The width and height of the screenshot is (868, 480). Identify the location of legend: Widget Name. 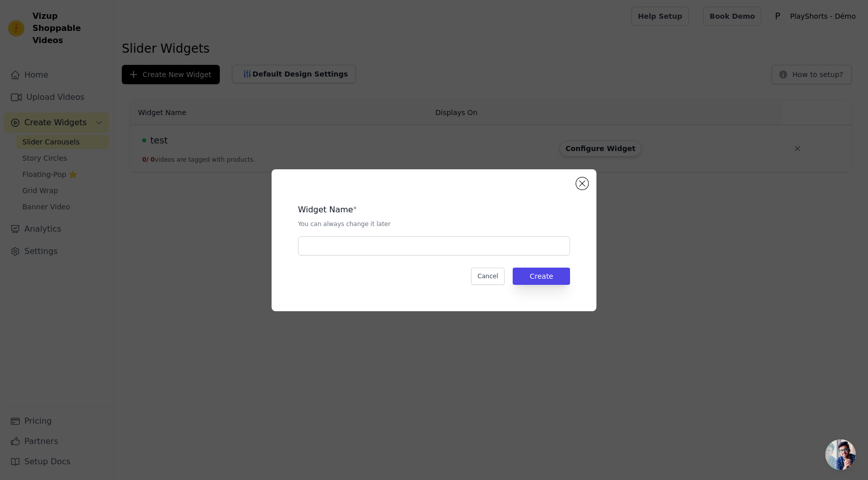
(325, 210).